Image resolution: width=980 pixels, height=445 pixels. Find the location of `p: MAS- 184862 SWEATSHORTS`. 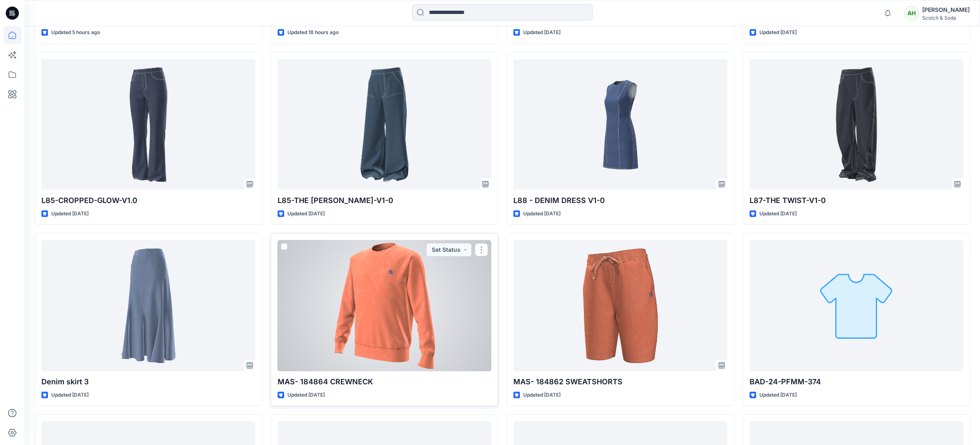

p: MAS- 184862 SWEATSHORTS is located at coordinates (621, 382).